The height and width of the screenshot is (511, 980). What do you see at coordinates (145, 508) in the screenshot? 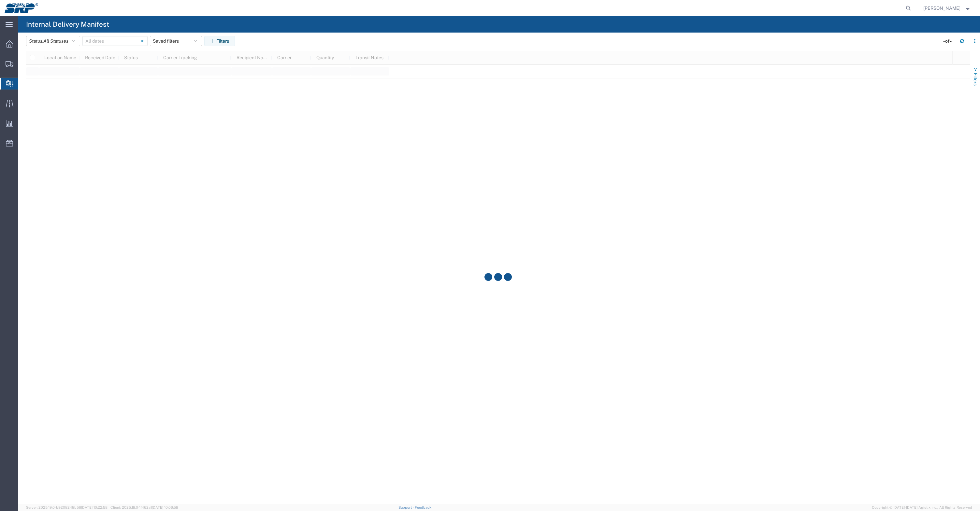
I see `span: Client: 2025.19.0-1f462a1` at bounding box center [145, 508].